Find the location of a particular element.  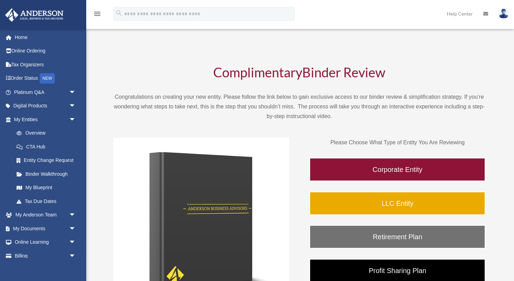

a: Digital Productsarrow_drop_down is located at coordinates (46, 106).